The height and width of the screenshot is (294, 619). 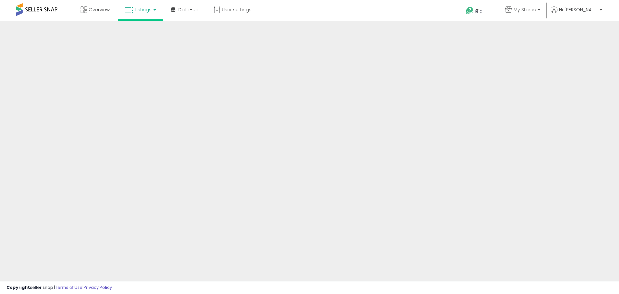 What do you see at coordinates (478, 11) in the screenshot?
I see `a: Help` at bounding box center [478, 11].